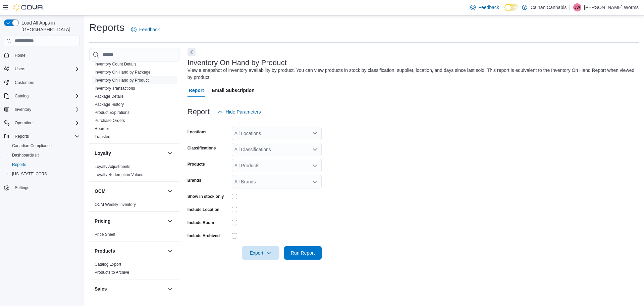 This screenshot has height=306, width=644. What do you see at coordinates (112, 272) in the screenshot?
I see `a: Products to Archive` at bounding box center [112, 272].